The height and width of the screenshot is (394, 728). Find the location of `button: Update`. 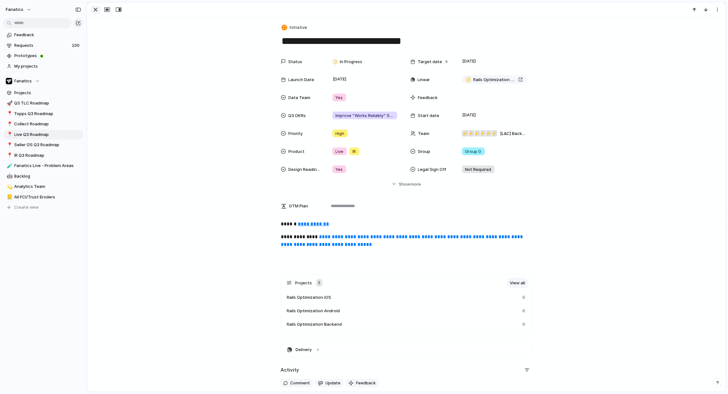

button: Update is located at coordinates (329, 383).